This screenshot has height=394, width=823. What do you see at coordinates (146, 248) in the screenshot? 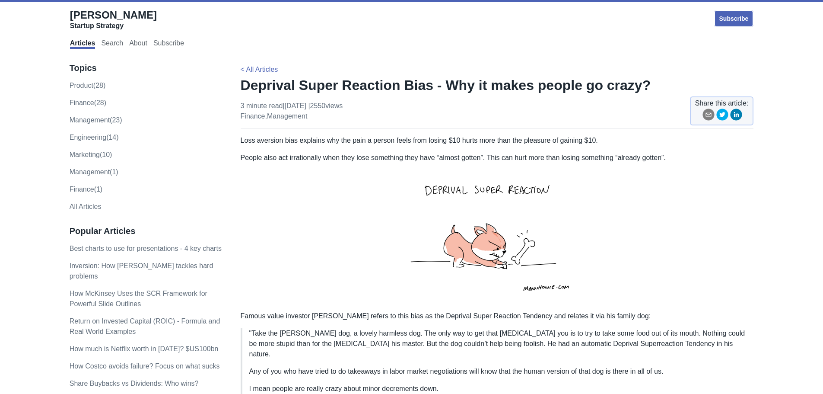
I see `a: Best charts to use for presentations - 4 key charts` at bounding box center [146, 248].